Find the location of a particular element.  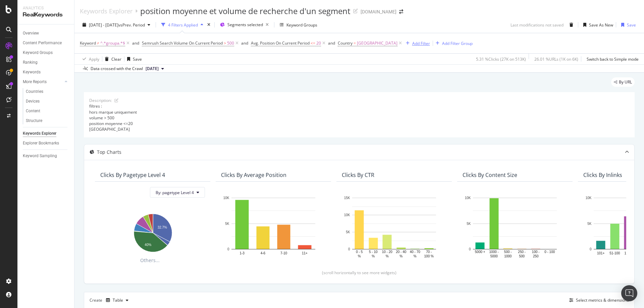

a: Devices is located at coordinates (48, 101).